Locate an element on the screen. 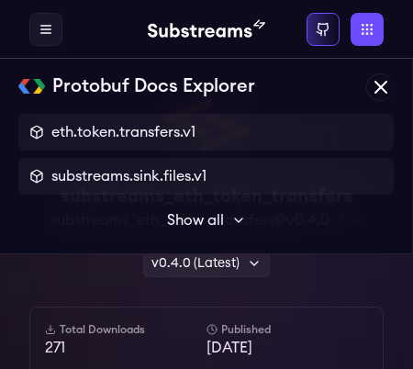 This screenshot has width=413, height=369. img: Substream's logo is located at coordinates (207, 29).